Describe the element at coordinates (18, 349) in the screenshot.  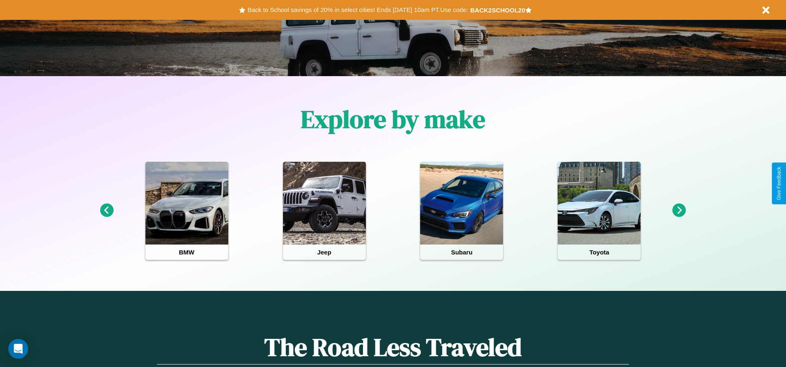
I see `div: Open Intercom Messenger` at that location.